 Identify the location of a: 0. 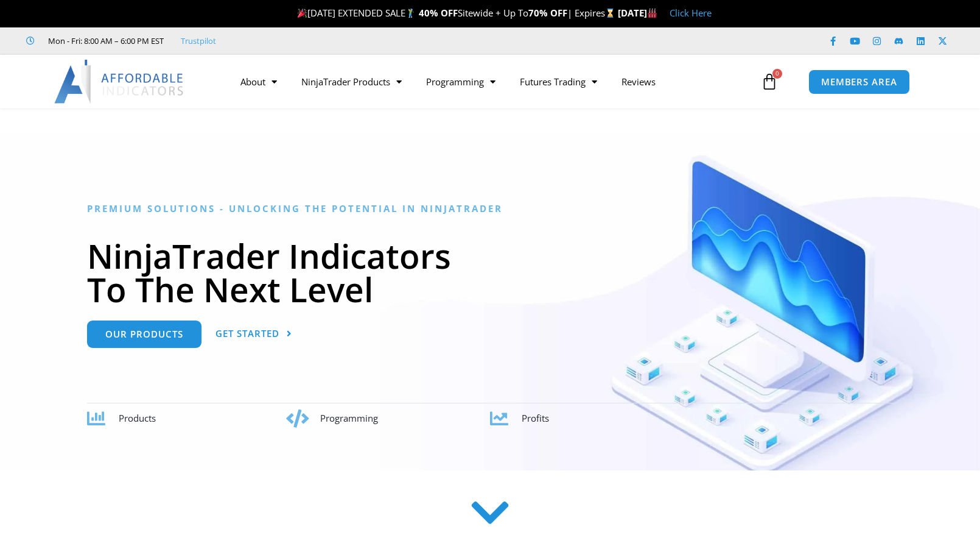
(770, 82).